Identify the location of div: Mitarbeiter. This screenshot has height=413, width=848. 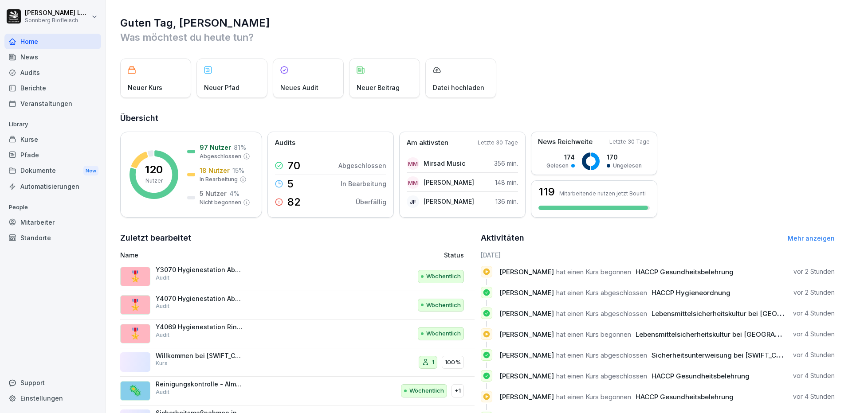
(53, 222).